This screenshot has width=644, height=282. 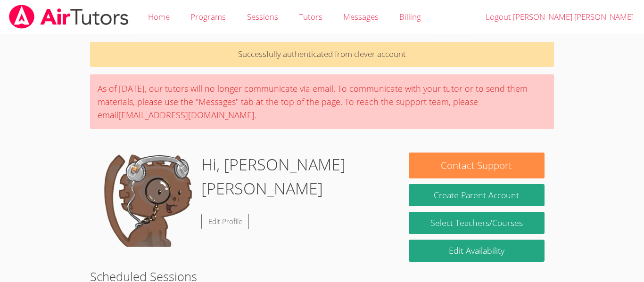 I want to click on button: Contact Support, so click(x=477, y=166).